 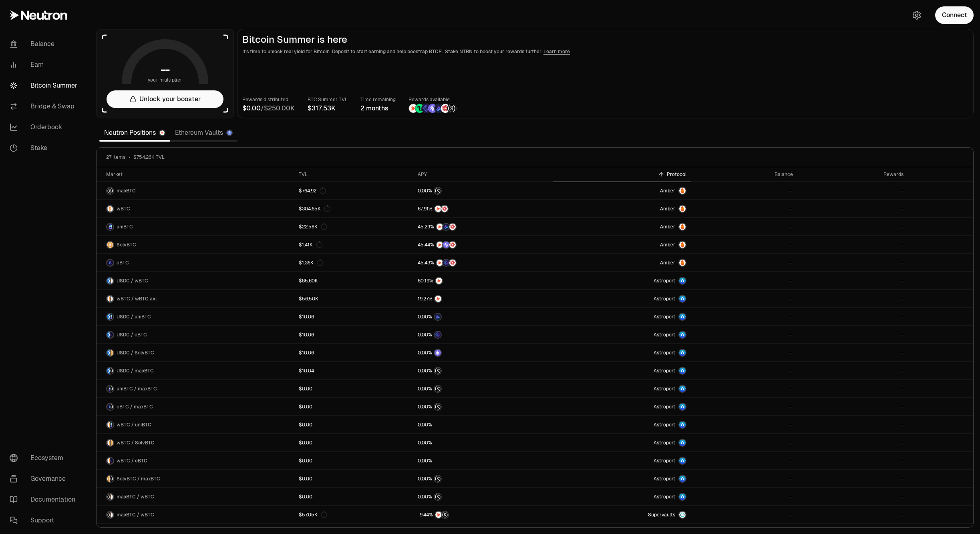 What do you see at coordinates (483, 317) in the screenshot?
I see `a: Bedrock Diamonds` at bounding box center [483, 317].